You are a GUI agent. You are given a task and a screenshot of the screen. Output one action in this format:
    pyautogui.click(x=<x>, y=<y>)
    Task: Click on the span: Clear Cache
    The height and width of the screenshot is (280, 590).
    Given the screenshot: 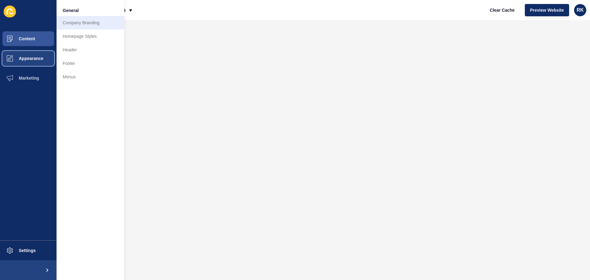 What is the action you would take?
    pyautogui.click(x=502, y=10)
    